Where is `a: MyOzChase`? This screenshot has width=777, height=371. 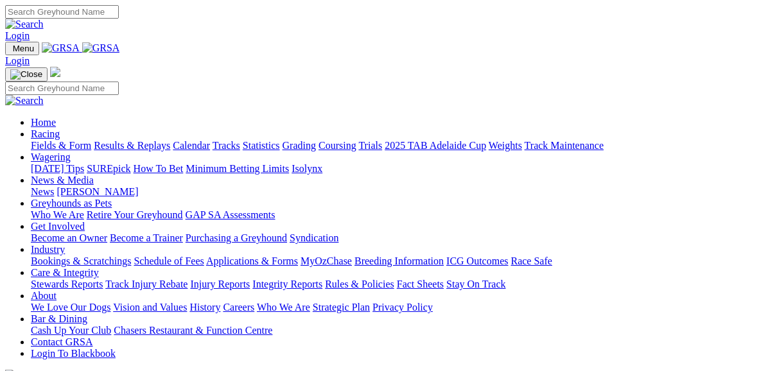
a: MyOzChase is located at coordinates (326, 261).